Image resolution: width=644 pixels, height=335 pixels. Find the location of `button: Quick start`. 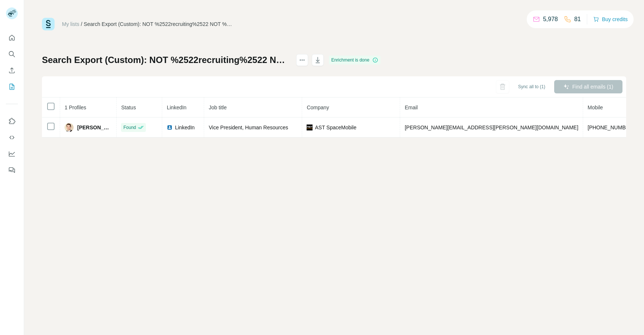

button: Quick start is located at coordinates (12, 38).